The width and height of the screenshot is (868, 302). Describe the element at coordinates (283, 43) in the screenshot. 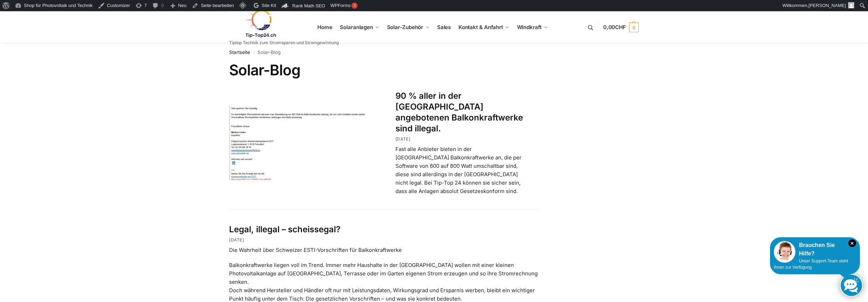

I see `p: Tiptop Technik zum Stromsparen und Stromgewinnung` at that location.